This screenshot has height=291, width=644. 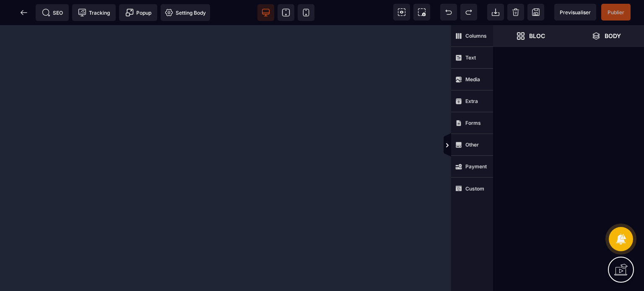 I want to click on strong: Custom, so click(x=474, y=188).